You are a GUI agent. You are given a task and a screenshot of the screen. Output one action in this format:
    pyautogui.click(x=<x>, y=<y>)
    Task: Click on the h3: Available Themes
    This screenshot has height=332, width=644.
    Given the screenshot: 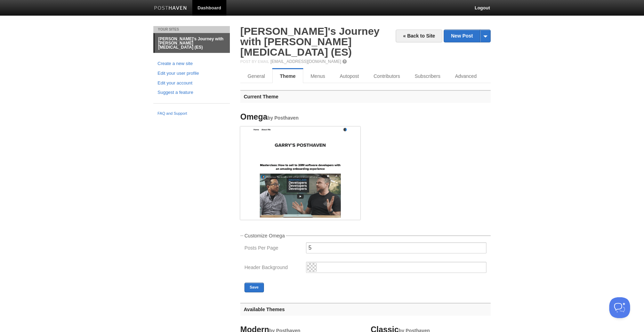 What is the action you would take?
    pyautogui.click(x=366, y=309)
    